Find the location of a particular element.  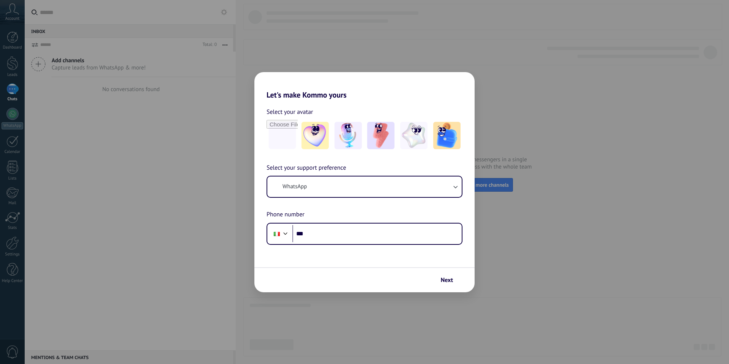

span: Next is located at coordinates (447, 280).